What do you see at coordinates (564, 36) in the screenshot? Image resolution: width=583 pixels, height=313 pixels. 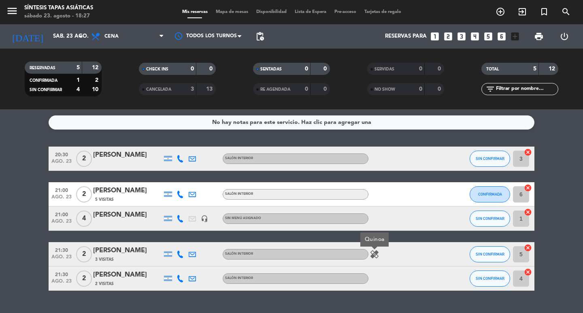 I see `i: power_settings_new` at bounding box center [564, 36].